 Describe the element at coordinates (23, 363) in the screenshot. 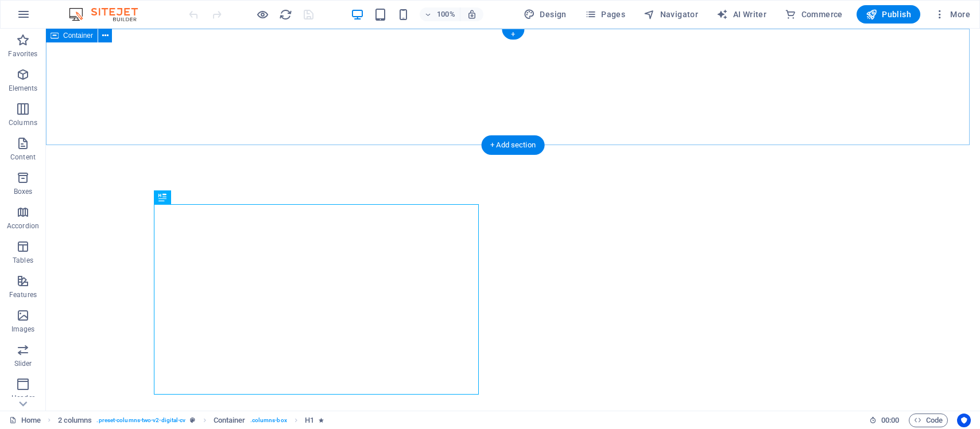

I see `p: Slider` at that location.